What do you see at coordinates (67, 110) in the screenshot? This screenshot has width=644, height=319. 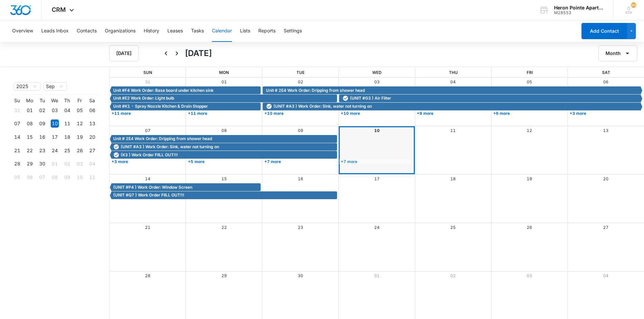 I see `td: 2025-09-04` at bounding box center [67, 110].